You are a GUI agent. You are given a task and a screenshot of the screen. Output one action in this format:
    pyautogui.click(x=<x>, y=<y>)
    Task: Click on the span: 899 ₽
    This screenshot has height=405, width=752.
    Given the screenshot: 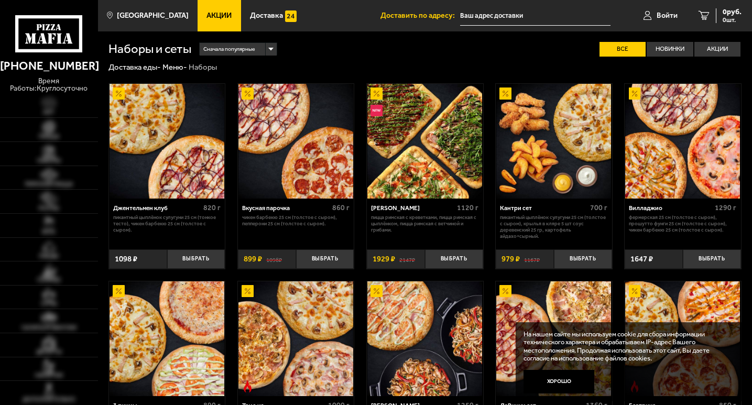 What is the action you would take?
    pyautogui.click(x=252, y=259)
    